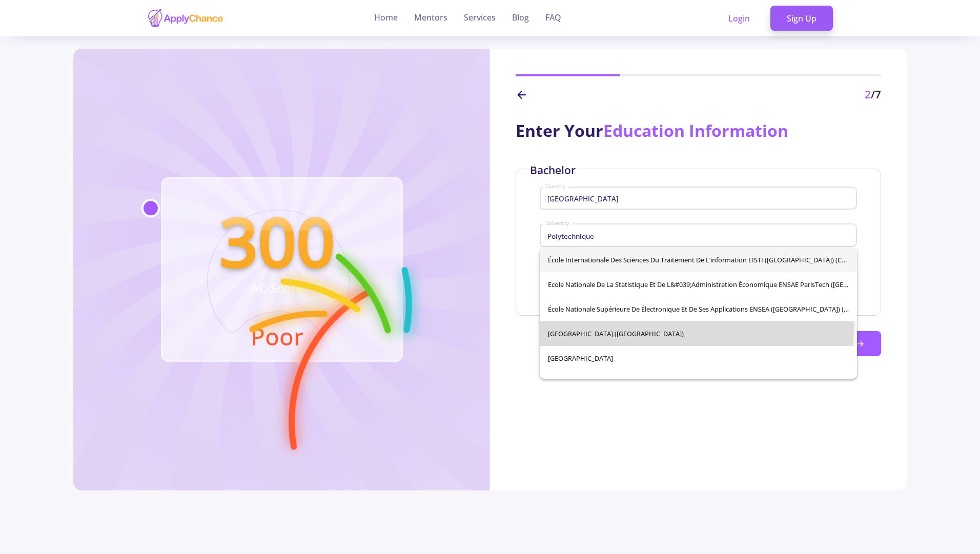 This screenshot has height=554, width=980. I want to click on div: Bachelor, so click(553, 171).